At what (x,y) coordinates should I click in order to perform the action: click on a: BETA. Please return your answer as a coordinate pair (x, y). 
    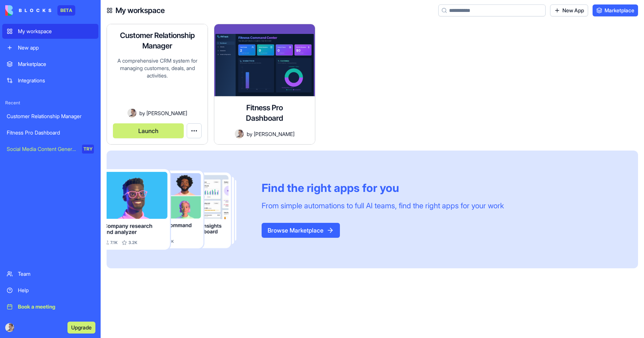
    Looking at the image, I should click on (40, 10).